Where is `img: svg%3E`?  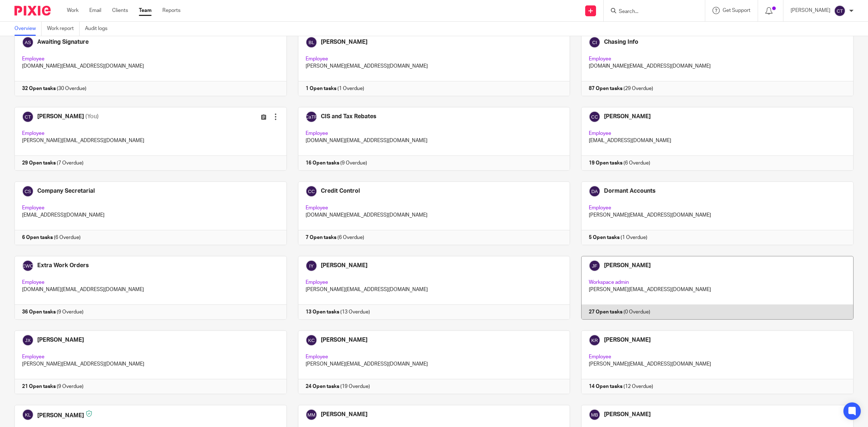
img: svg%3E is located at coordinates (840, 11).